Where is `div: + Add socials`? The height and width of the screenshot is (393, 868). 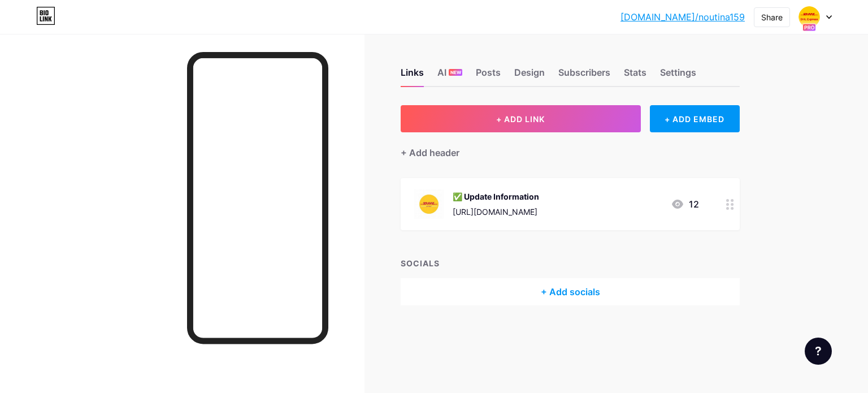
div: + Add socials is located at coordinates (570, 291).